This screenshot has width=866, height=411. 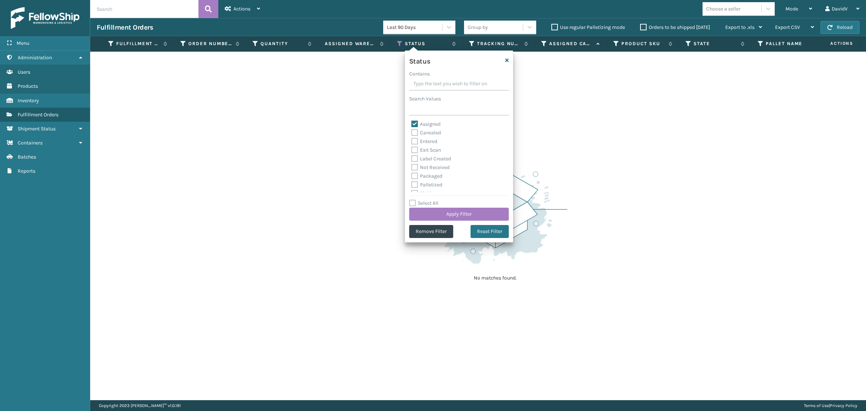 I want to click on span: Inventory, so click(x=28, y=100).